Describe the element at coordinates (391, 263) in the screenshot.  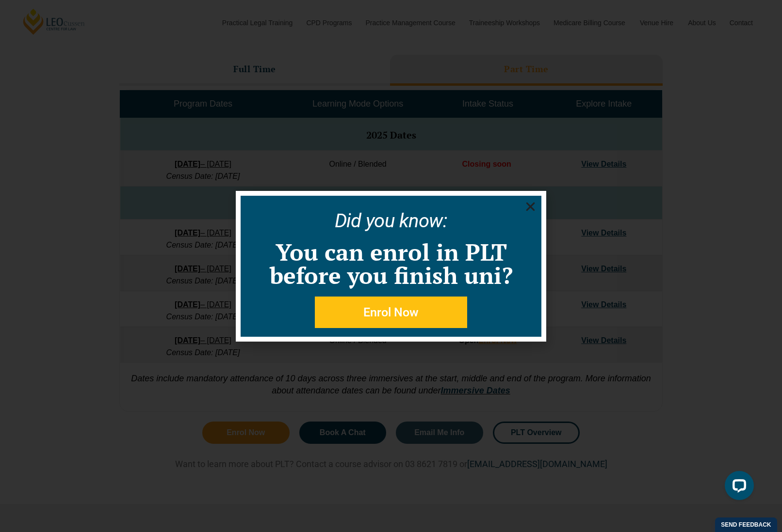
I see `a: You can enrol in PLT before you finish uni?` at that location.